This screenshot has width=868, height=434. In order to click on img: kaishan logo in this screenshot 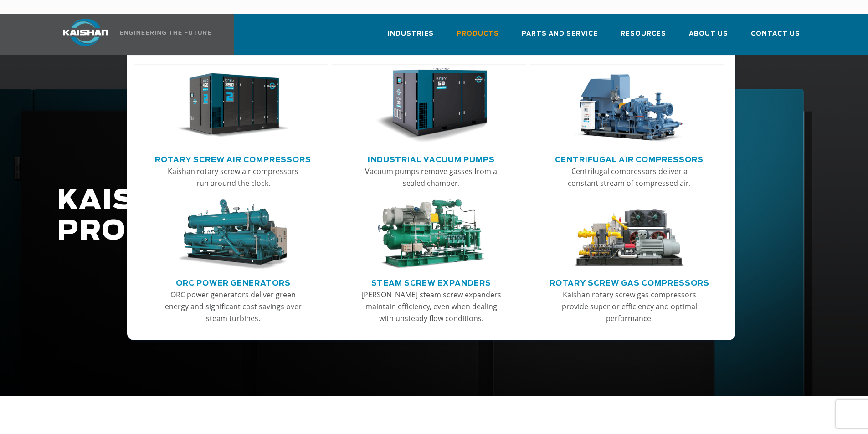, I will do `click(86, 32)`.